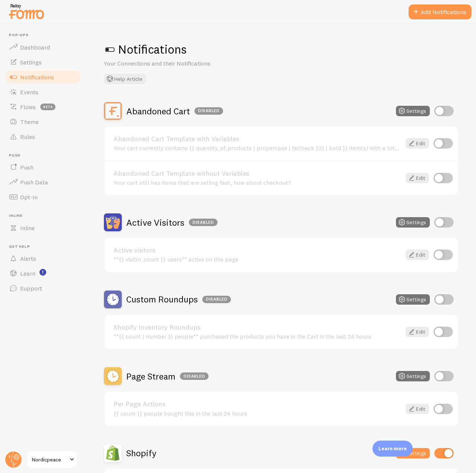  I want to click on a: Abandoned Cart Template without Variables, so click(257, 173).